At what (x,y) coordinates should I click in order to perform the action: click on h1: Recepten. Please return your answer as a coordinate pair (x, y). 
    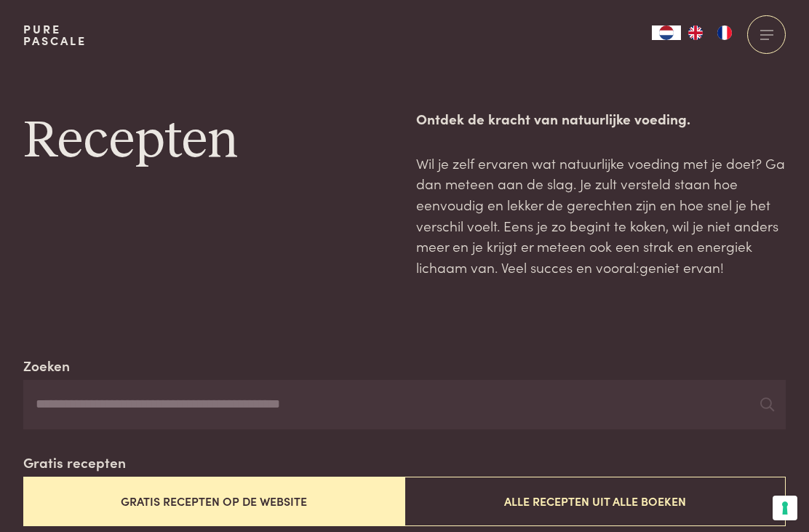
    Looking at the image, I should click on (208, 141).